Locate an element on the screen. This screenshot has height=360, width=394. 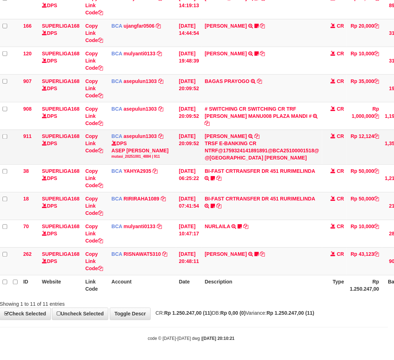
span: 907 is located at coordinates (27, 81).